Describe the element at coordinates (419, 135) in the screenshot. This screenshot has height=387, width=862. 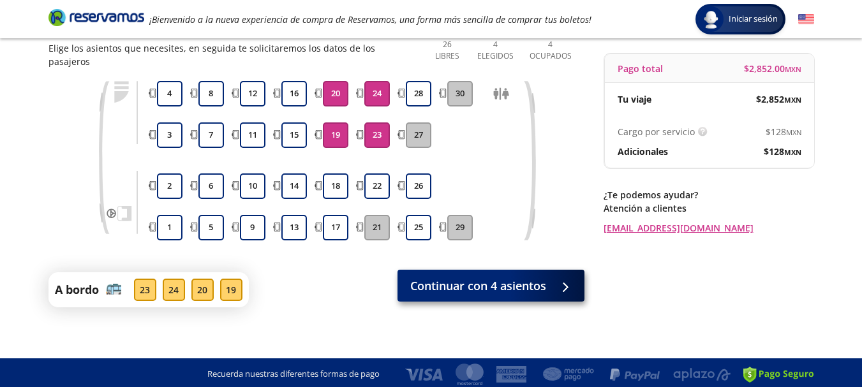
I see `button: 27` at that location.